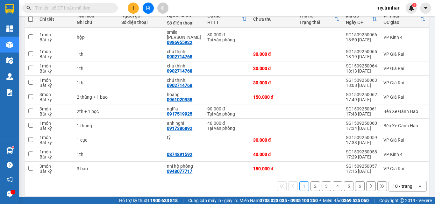  Describe the element at coordinates (55, 19) in the screenshot. I see `div: Chi tiết` at that location.